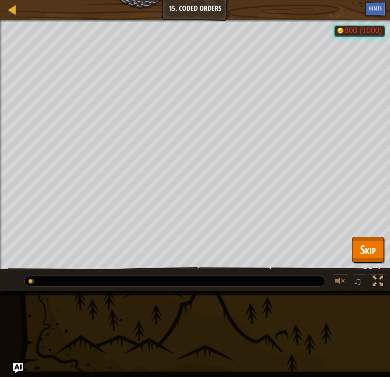 The width and height of the screenshot is (390, 377). What do you see at coordinates (368, 249) in the screenshot?
I see `button: Skip` at bounding box center [368, 249].